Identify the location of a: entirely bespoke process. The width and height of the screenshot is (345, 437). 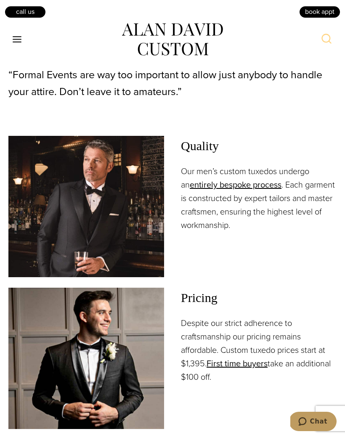
(236, 185).